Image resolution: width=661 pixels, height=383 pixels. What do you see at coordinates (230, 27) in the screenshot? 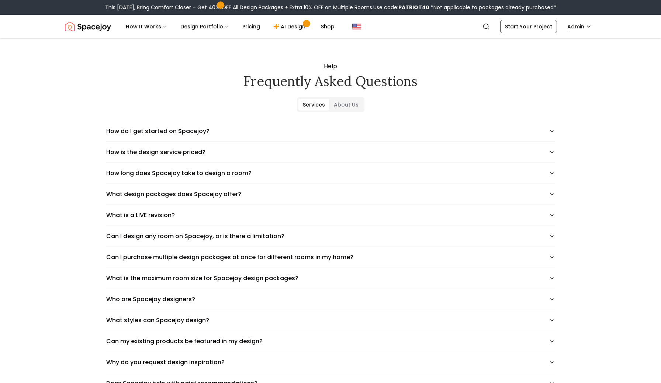
I see `nav: Main` at bounding box center [230, 27].